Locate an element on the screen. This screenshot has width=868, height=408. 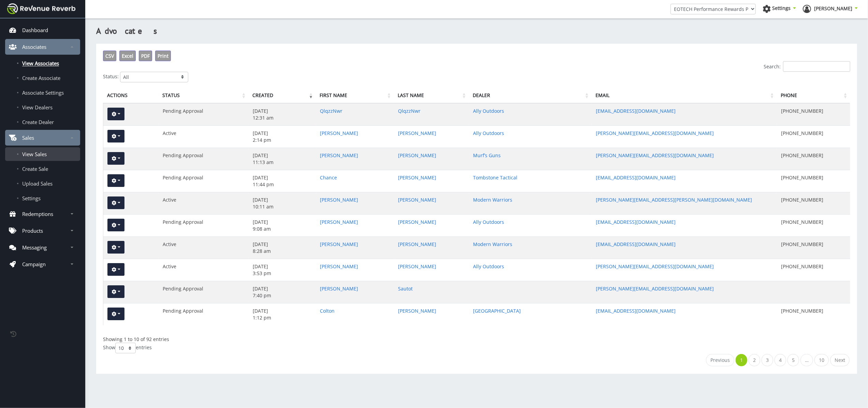
input: Search: is located at coordinates (817, 66).